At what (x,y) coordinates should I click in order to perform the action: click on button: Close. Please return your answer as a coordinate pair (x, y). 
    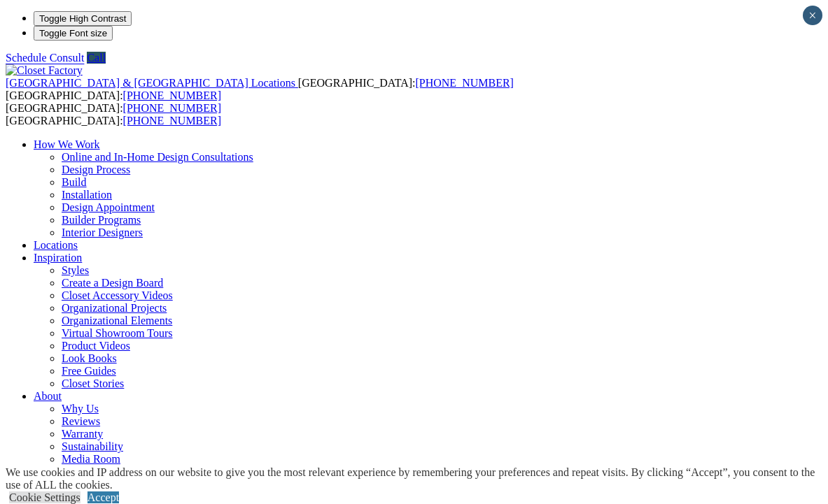
    Looking at the image, I should click on (812, 16).